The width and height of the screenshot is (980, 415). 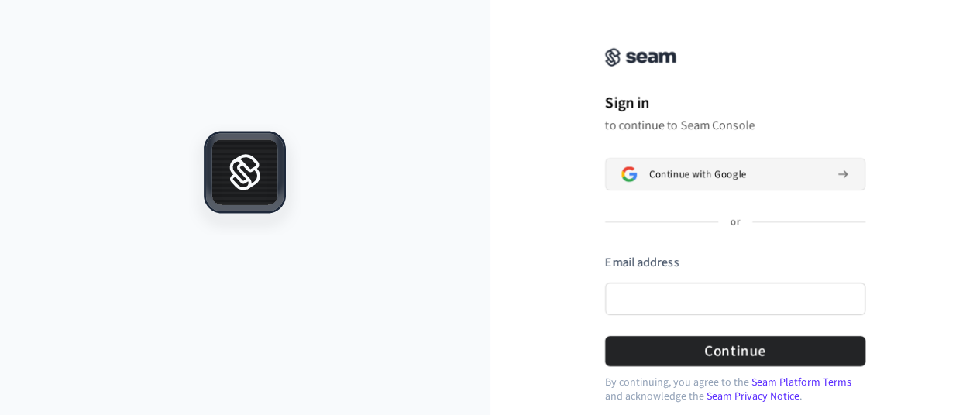 I want to click on button: Continue, so click(x=735, y=351).